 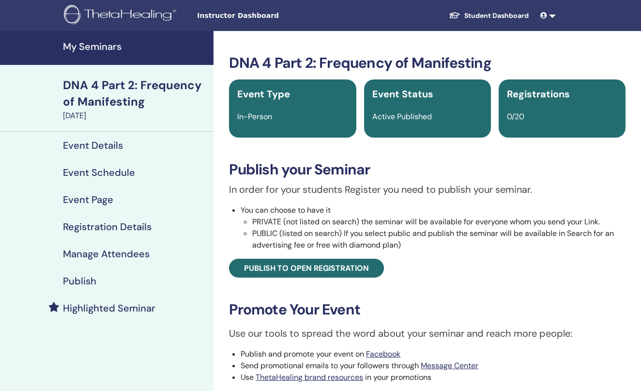 I want to click on span: 0/20, so click(x=516, y=116).